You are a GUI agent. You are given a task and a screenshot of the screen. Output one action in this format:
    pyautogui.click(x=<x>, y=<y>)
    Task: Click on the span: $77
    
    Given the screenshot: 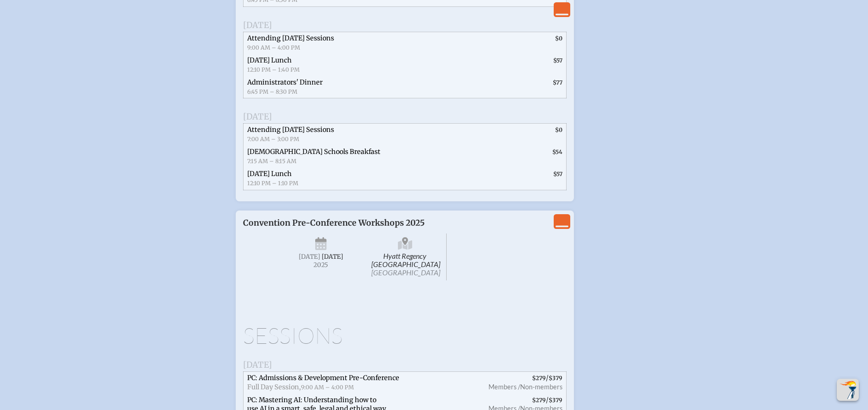 What is the action you would take?
    pyautogui.click(x=558, y=82)
    